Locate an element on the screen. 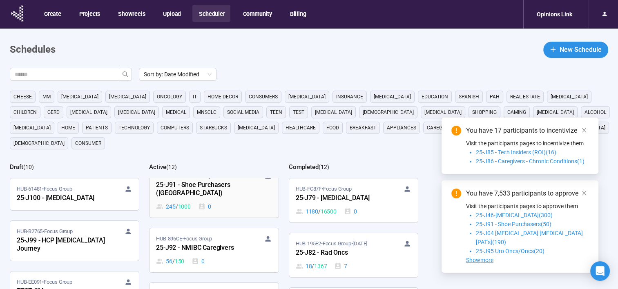 This screenshot has height=289, width=618. a: HUB-896CE•Focus Group25-J92 - NMIBC Caregivers56 / 1500 is located at coordinates (214, 250).